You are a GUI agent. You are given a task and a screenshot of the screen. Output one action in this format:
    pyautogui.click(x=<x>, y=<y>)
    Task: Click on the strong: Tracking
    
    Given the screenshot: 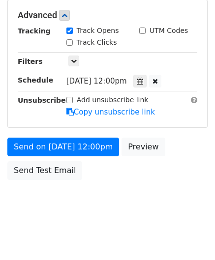 What is the action you would take?
    pyautogui.click(x=34, y=31)
    